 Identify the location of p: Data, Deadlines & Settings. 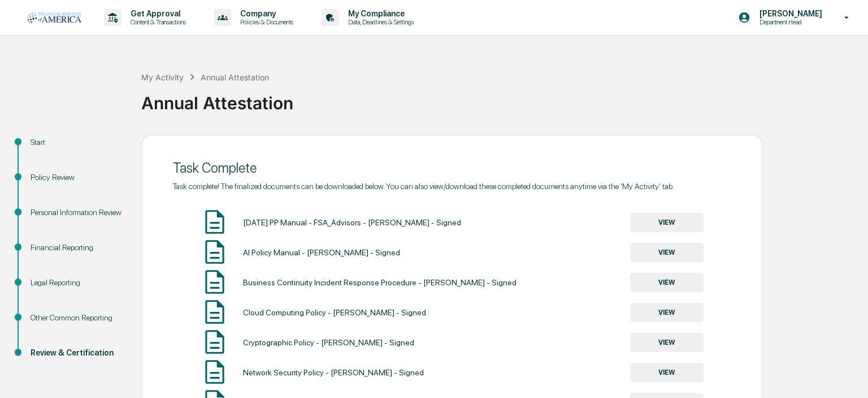
(379, 22).